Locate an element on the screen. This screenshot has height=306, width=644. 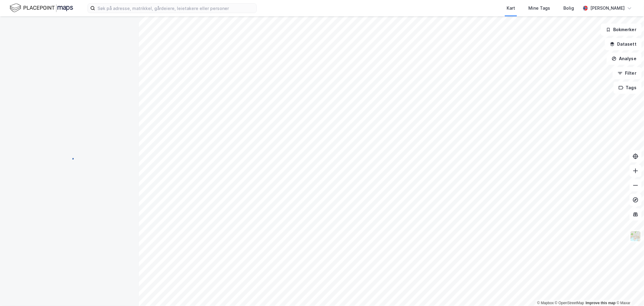
img: spinner.a6d8c91a73a9ac5275cf975e30b51cfb.svg is located at coordinates (69, 158).